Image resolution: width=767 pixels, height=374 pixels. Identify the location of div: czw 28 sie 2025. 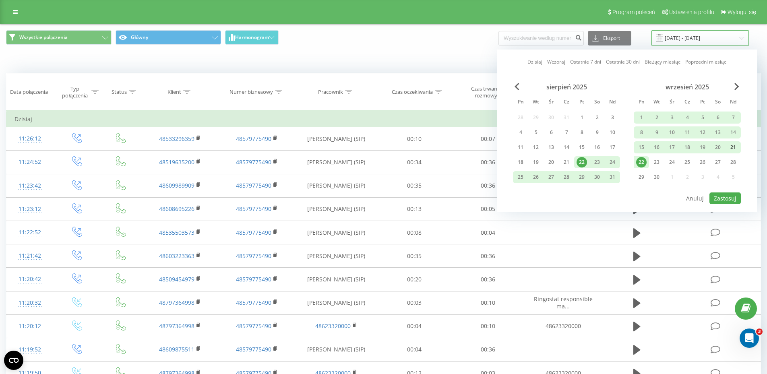
(566, 177).